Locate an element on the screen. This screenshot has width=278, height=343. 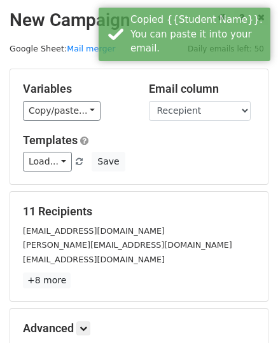
a: Copy/paste... is located at coordinates (62, 111).